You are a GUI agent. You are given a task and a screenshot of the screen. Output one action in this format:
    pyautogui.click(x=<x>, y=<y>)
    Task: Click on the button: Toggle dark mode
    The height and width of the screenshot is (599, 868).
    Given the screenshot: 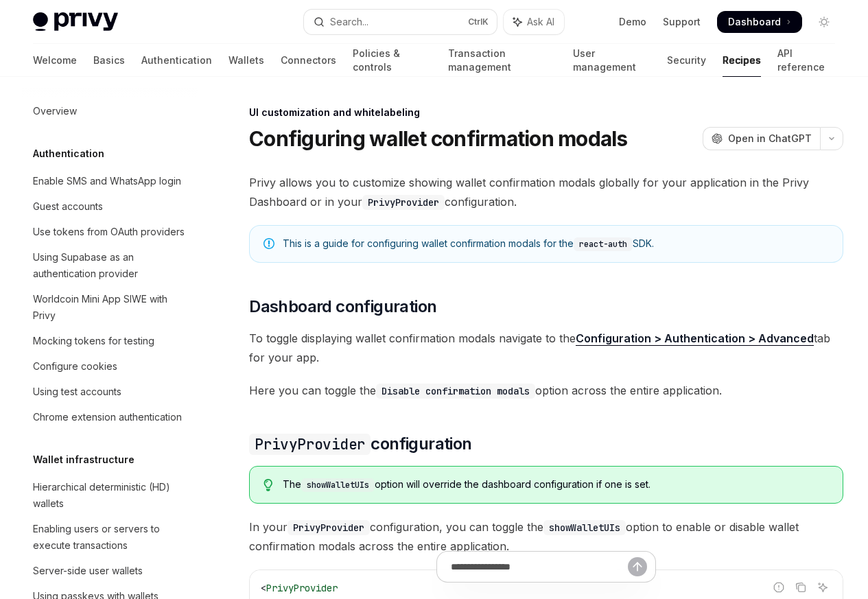 What is the action you would take?
    pyautogui.click(x=824, y=22)
    